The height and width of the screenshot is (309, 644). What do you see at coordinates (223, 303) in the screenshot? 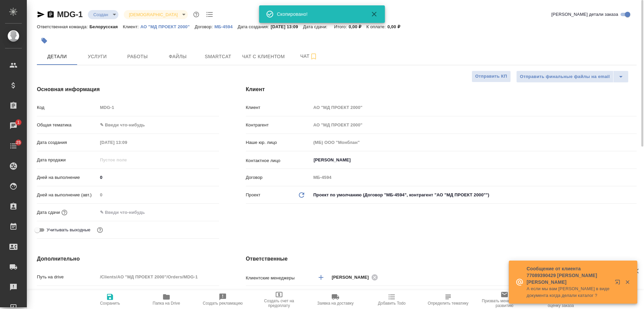
I see `span: Создать рекламацию` at bounding box center [223, 303].